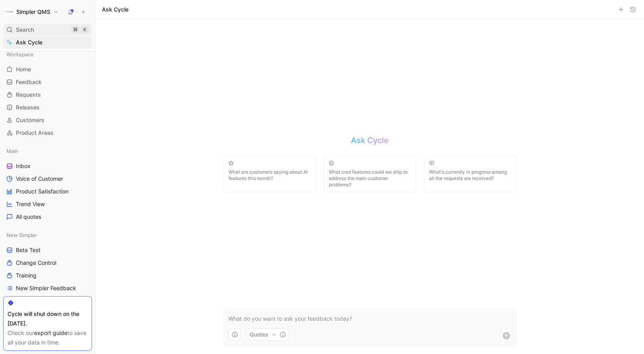 Image resolution: width=644 pixels, height=354 pixels. What do you see at coordinates (20, 55) in the screenshot?
I see `span: Workspace` at bounding box center [20, 55].